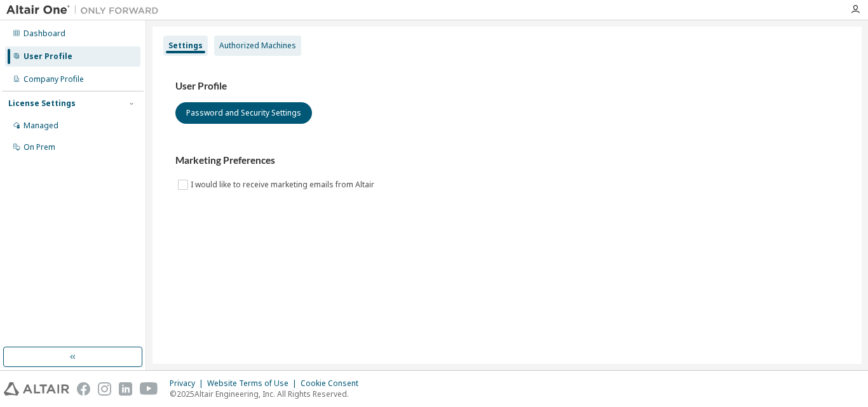 Image resolution: width=868 pixels, height=407 pixels. Describe the element at coordinates (40, 148) in the screenshot. I see `div: On Prem` at that location.